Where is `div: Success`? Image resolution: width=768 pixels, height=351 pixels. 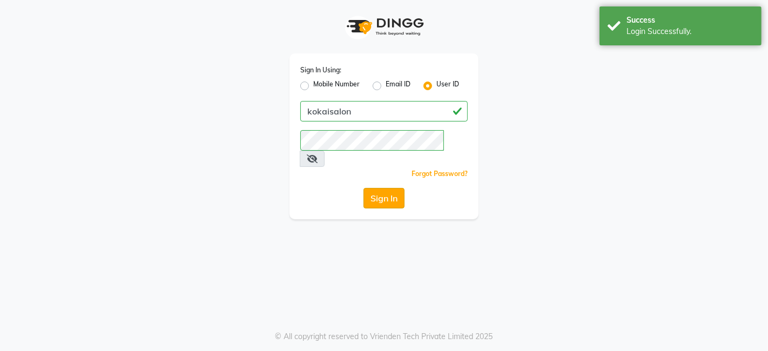 div: Success is located at coordinates (690, 20).